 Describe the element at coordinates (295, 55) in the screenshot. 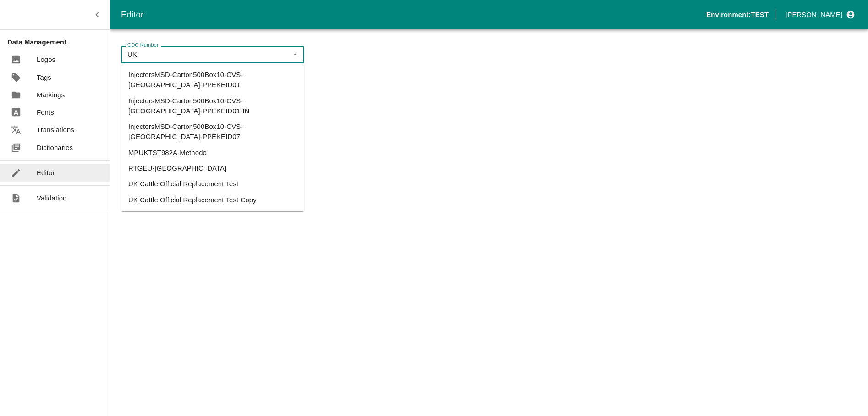

I see `button: Close` at that location.